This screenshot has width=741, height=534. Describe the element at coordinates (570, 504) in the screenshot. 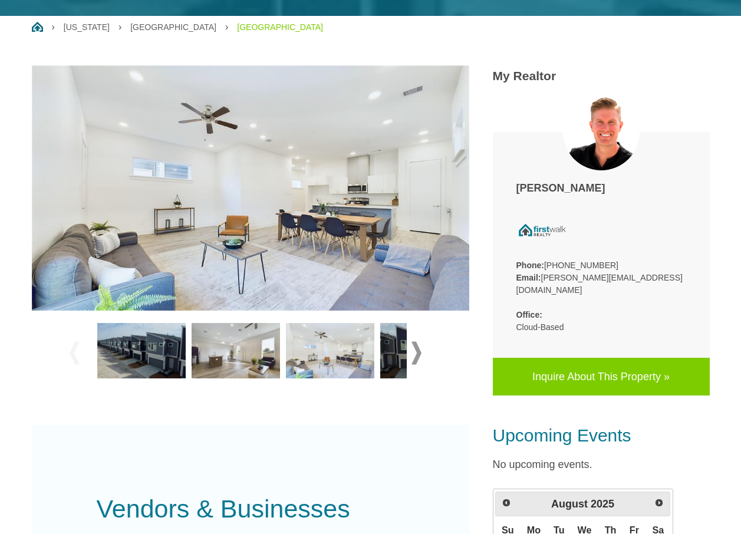

I see `span: August` at that location.